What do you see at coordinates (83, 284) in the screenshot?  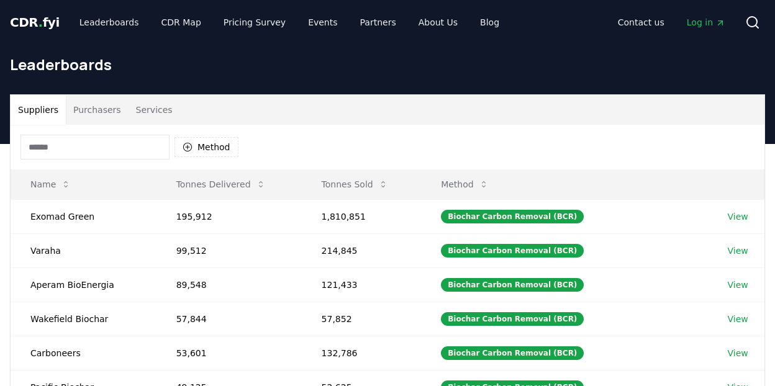 I see `td: Aperam BioEnergia` at bounding box center [83, 284].